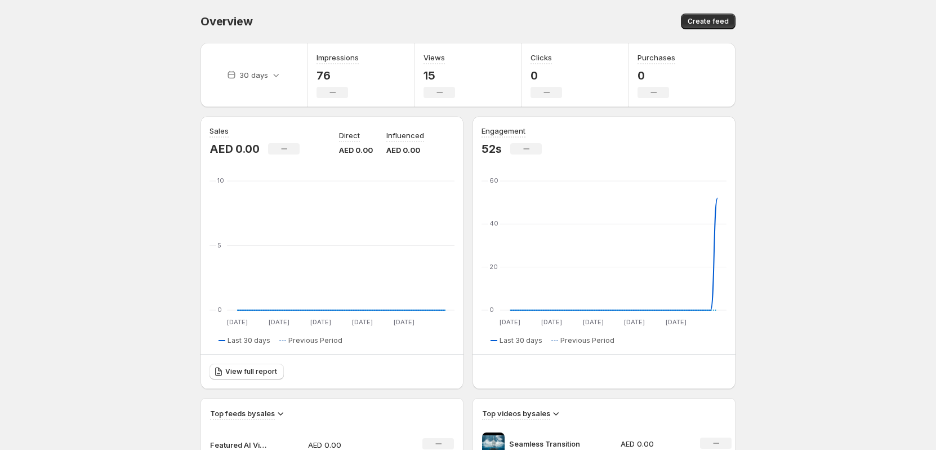 This screenshot has height=450, width=936. Describe the element at coordinates (253, 75) in the screenshot. I see `p: 30 days` at that location.